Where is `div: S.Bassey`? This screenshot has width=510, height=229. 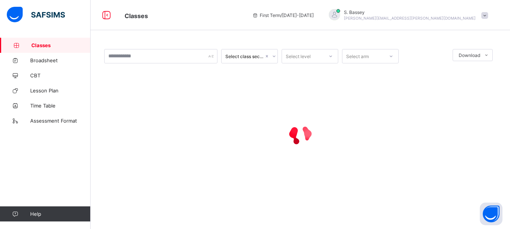
div: S.Bassey is located at coordinates (406, 15).